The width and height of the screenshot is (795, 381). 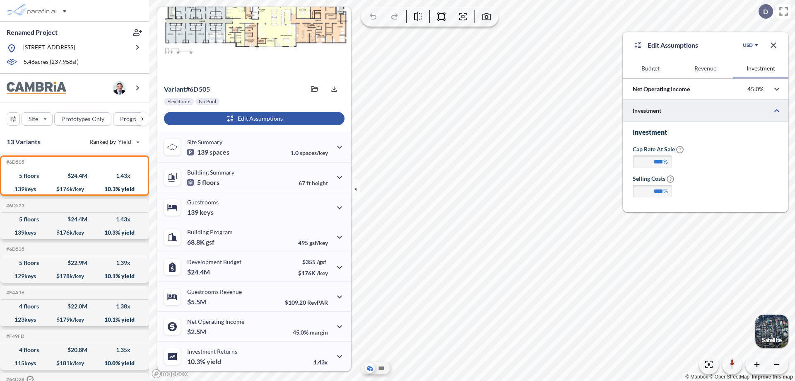 What do you see at coordinates (125, 142) in the screenshot?
I see `span: Yield` at bounding box center [125, 142].